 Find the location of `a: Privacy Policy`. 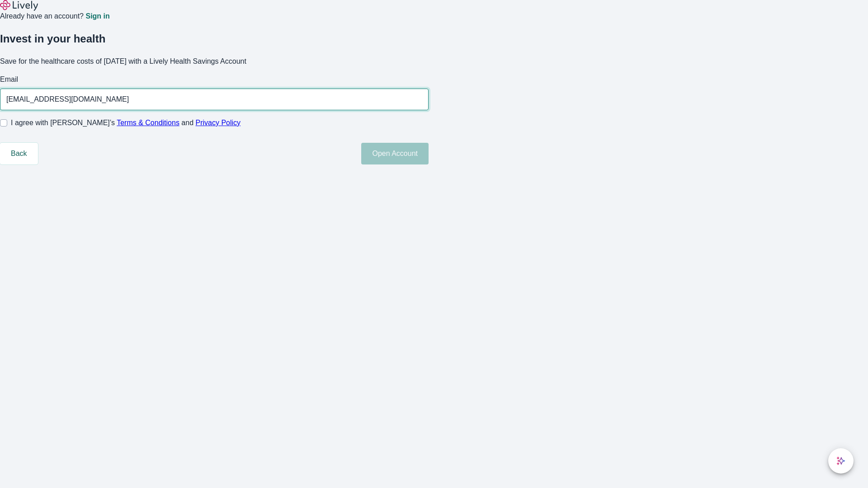

a: Privacy Policy is located at coordinates (218, 123).